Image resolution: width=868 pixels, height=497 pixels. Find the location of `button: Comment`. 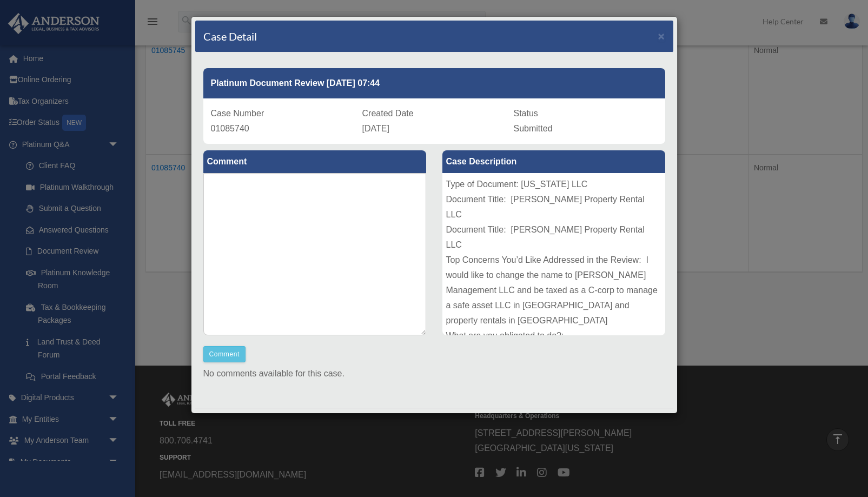

button: Comment is located at coordinates (225, 354).